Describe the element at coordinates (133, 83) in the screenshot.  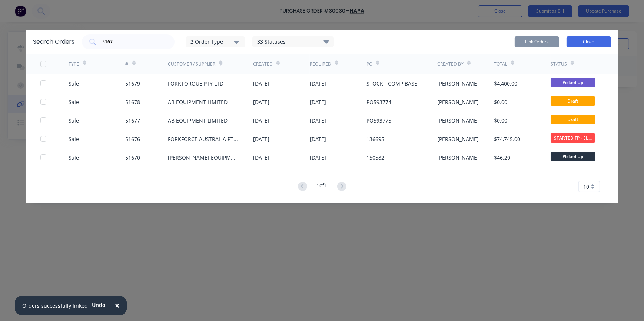
I see `div: 51679` at that location.